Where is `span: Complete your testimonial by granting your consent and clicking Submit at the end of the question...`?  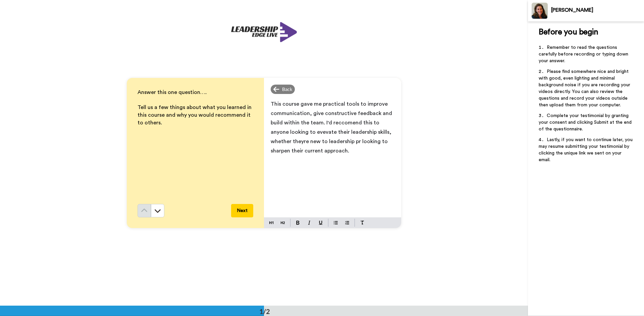 span: Complete your testimonial by granting your consent and clicking Submit at the end of the question... is located at coordinates (585, 122).